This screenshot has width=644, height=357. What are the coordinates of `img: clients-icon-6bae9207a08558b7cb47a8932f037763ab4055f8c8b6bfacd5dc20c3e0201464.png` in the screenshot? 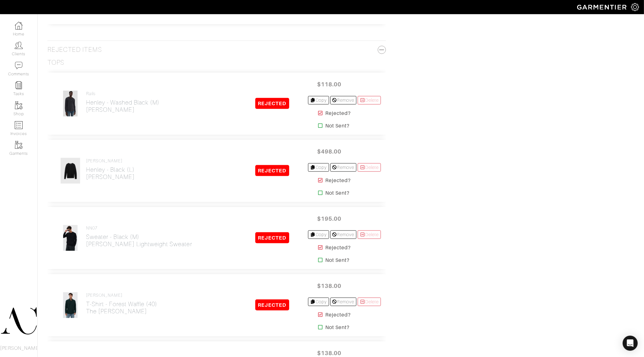 It's located at (19, 45).